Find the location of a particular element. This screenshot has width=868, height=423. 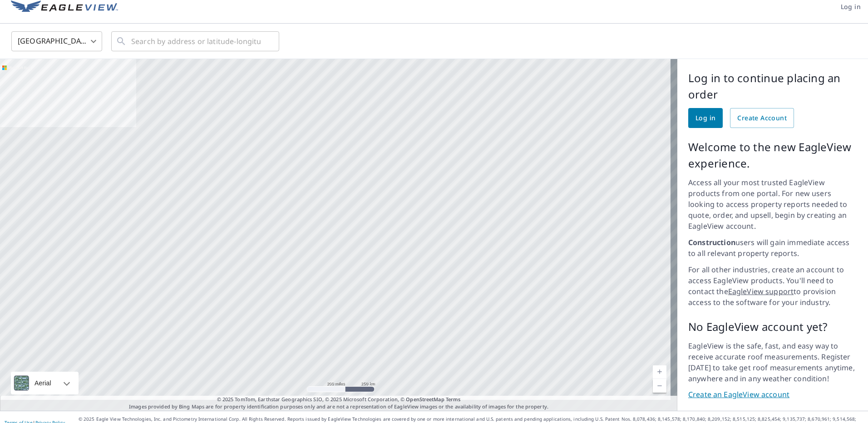

a: Current Level 5, Zoom Out is located at coordinates (660, 385).